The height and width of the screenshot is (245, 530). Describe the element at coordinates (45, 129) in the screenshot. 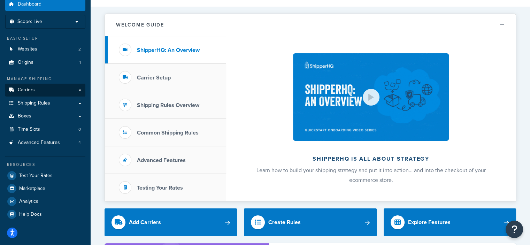

I see `a: Time Slots0` at that location.